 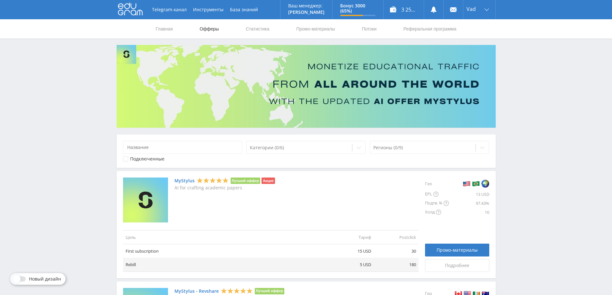 I want to click on div: 10, so click(x=469, y=212).